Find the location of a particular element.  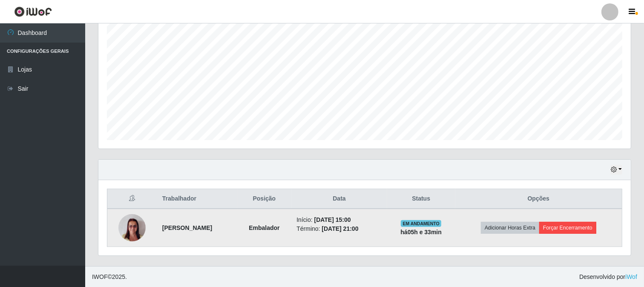

th: Posição is located at coordinates (264, 199).